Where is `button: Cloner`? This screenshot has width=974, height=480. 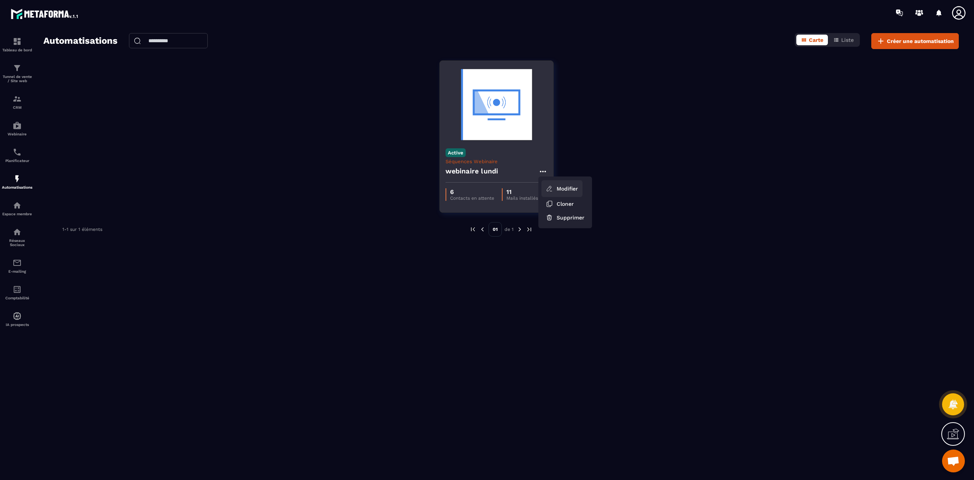
button: Cloner is located at coordinates (565, 204).